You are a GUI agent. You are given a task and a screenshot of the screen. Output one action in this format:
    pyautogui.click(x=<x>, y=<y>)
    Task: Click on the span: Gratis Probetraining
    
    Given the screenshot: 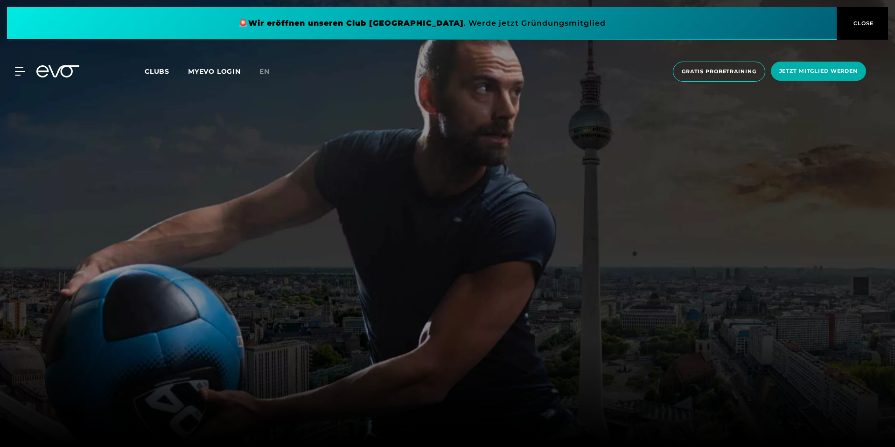 What is the action you would take?
    pyautogui.click(x=719, y=71)
    